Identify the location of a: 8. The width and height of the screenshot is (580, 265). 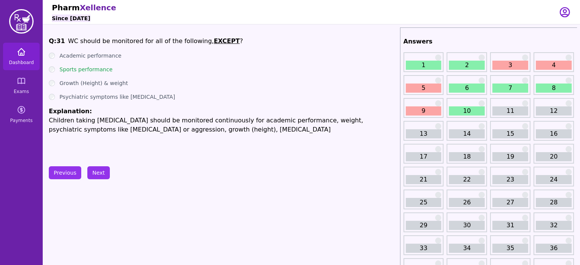
(554, 88).